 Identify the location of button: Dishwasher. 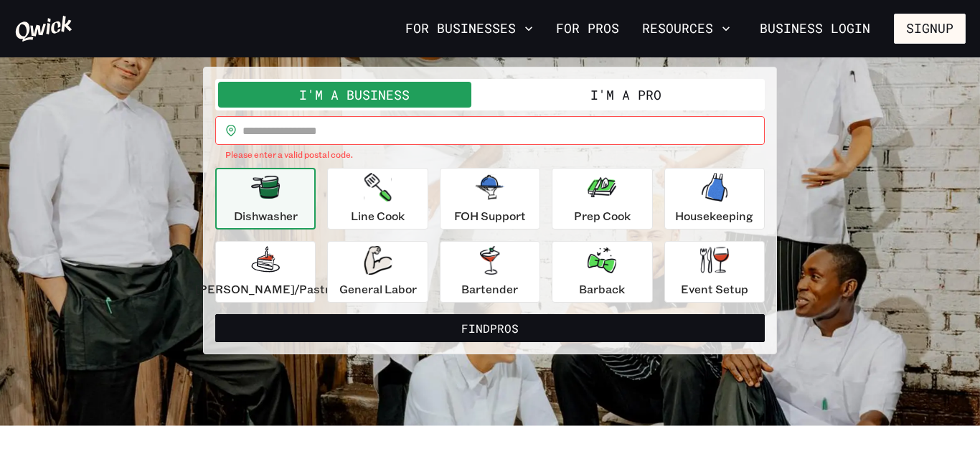
(266, 199).